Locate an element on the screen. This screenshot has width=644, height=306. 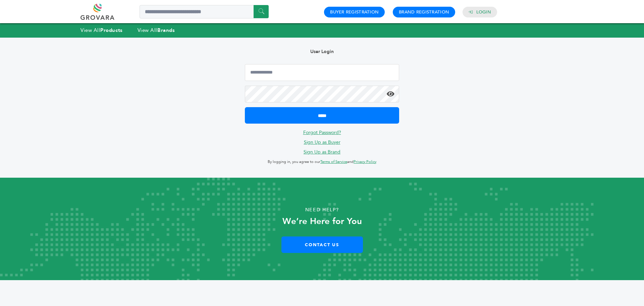
p: Need Help? is located at coordinates (322, 210).